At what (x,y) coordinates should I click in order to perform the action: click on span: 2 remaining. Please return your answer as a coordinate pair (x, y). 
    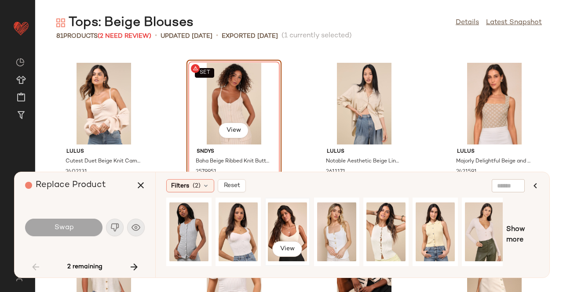
    Looking at the image, I should click on (85, 267).